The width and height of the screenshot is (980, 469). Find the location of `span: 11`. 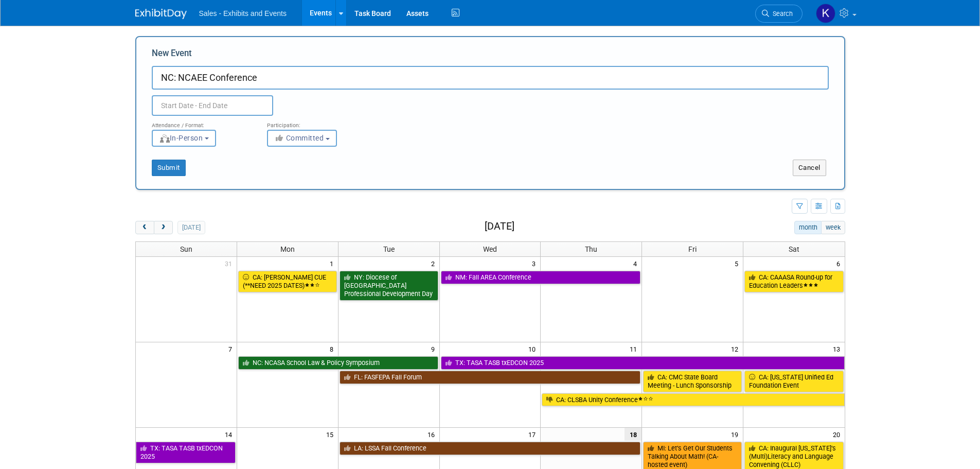

span: 11 is located at coordinates (635, 348).